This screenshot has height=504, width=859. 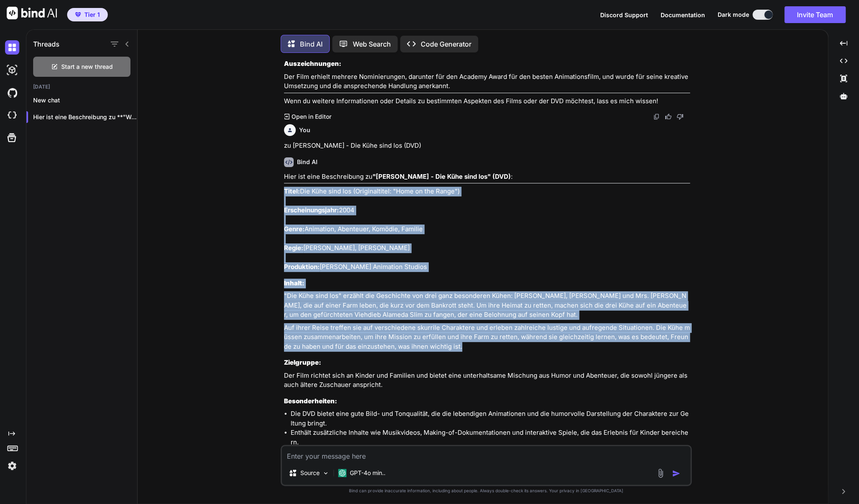 What do you see at coordinates (304, 130) in the screenshot?
I see `h6: You` at bounding box center [304, 130].